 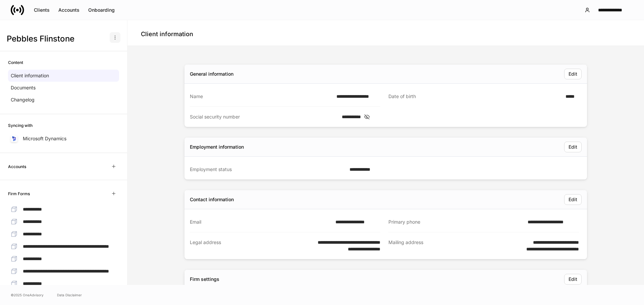 What do you see at coordinates (27, 295) in the screenshot?
I see `span: © 2025 OneAdvisory` at bounding box center [27, 295].